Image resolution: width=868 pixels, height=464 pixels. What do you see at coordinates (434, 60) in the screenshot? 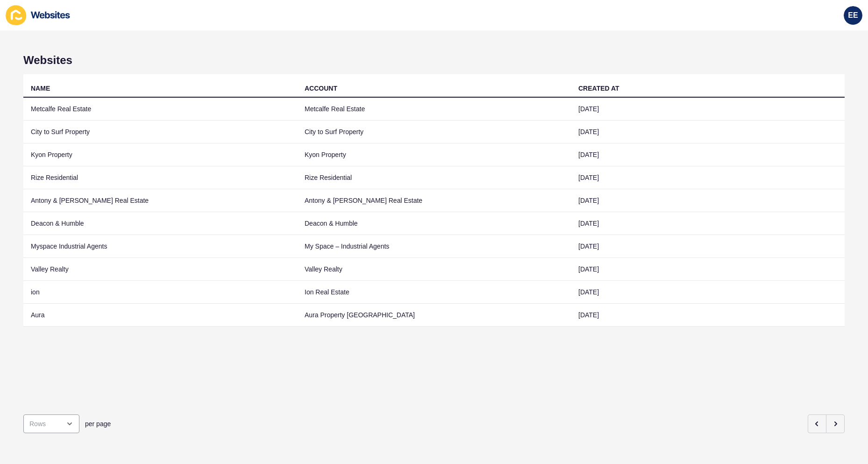
I see `h1: Websites` at bounding box center [434, 60].